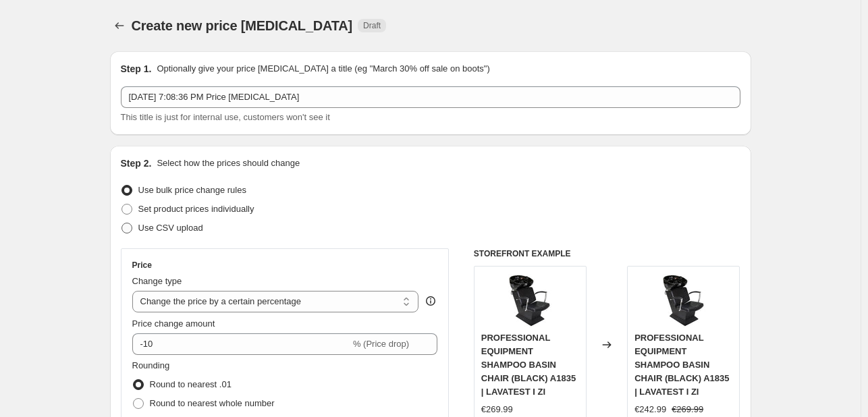 Image resolution: width=868 pixels, height=417 pixels. I want to click on span: Rounding, so click(151, 364).